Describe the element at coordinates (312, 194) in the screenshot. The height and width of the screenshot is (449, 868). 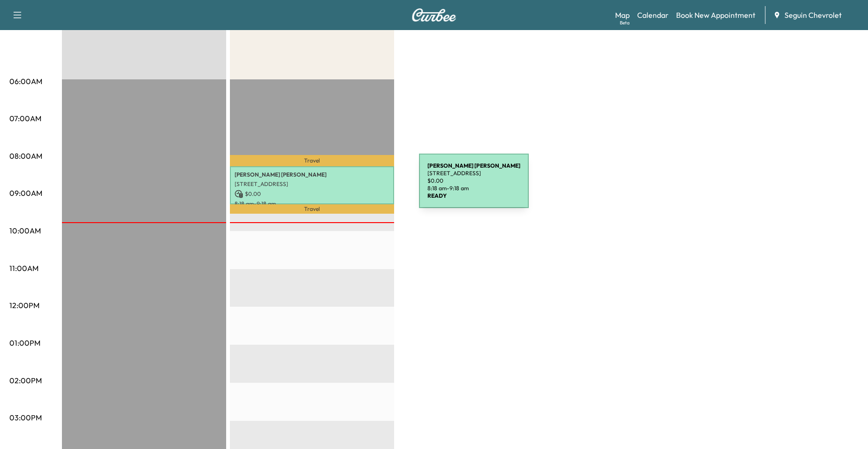
I see `p: $ 0.00` at that location.